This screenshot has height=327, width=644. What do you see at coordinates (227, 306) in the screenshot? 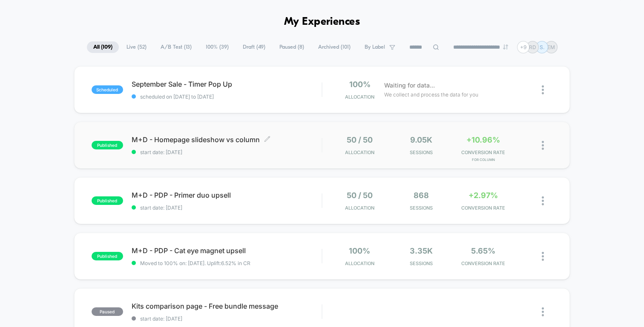
I see `span: Kits comparison page - Free bundle message` at bounding box center [227, 306].